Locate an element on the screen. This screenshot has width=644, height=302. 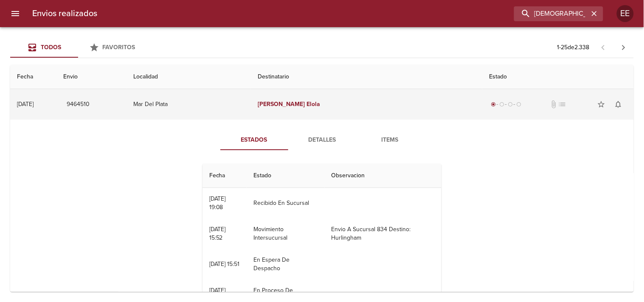
button: Activar notificaciones is located at coordinates (619, 104).